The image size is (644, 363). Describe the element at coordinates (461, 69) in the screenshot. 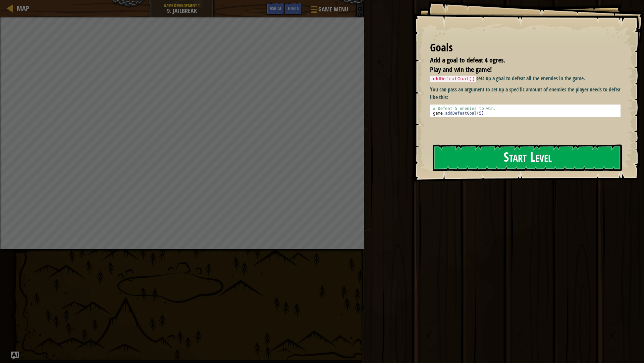

I see `span: Play and win the game!` at that location.